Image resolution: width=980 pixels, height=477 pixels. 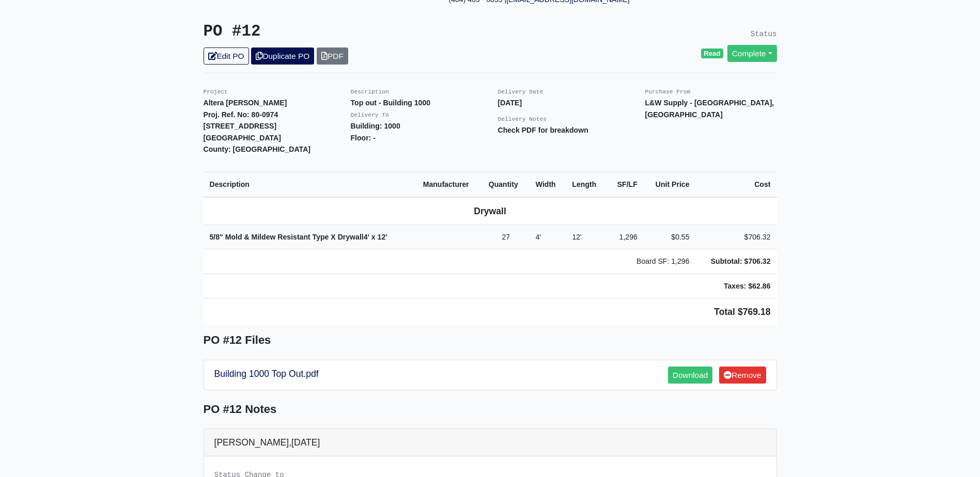 What do you see at coordinates (282, 55) in the screenshot?
I see `a: Duplicate PO` at bounding box center [282, 55].